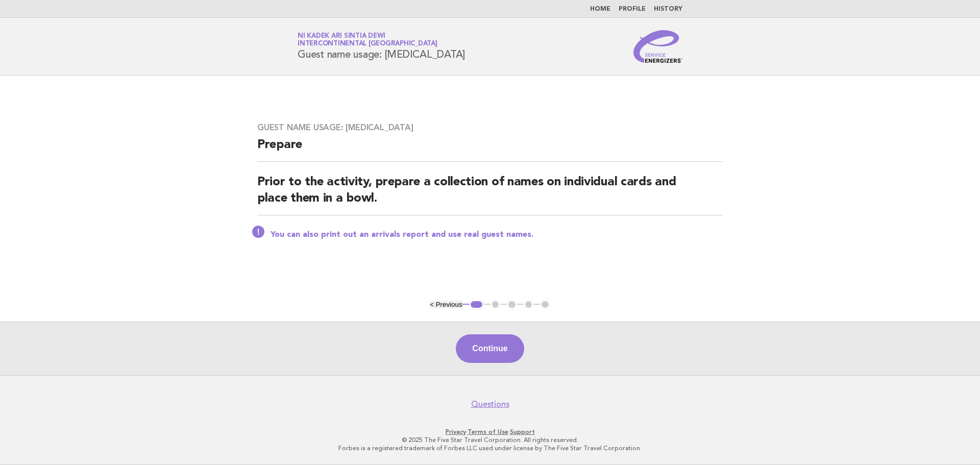 This screenshot has width=980, height=465. What do you see at coordinates (490, 448) in the screenshot?
I see `p: Forbes is a registered trademark of Forbes LLC used under license by The Five Star Travel Corpora...` at bounding box center [490, 448].